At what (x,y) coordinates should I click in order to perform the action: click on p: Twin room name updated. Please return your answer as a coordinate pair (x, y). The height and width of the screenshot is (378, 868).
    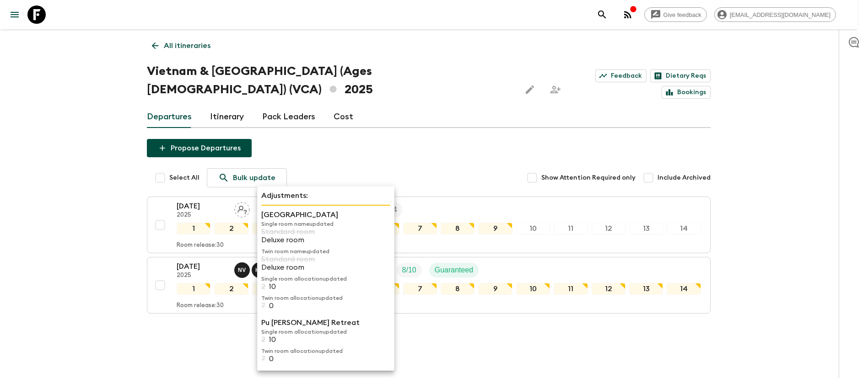
    Looking at the image, I should click on (326, 252).